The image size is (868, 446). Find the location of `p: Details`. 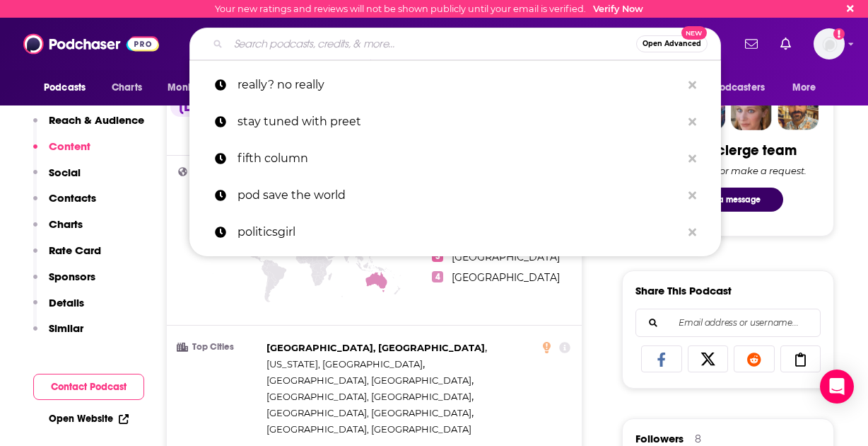

p: Details is located at coordinates (67, 303).